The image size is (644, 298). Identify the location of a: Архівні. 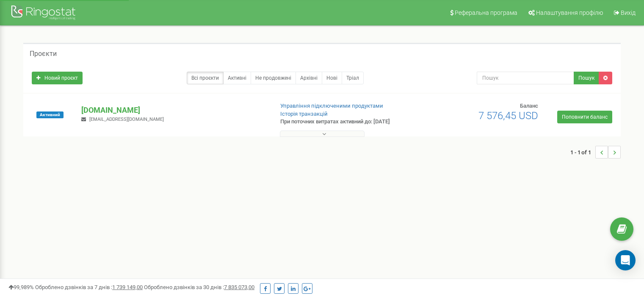
(308, 78).